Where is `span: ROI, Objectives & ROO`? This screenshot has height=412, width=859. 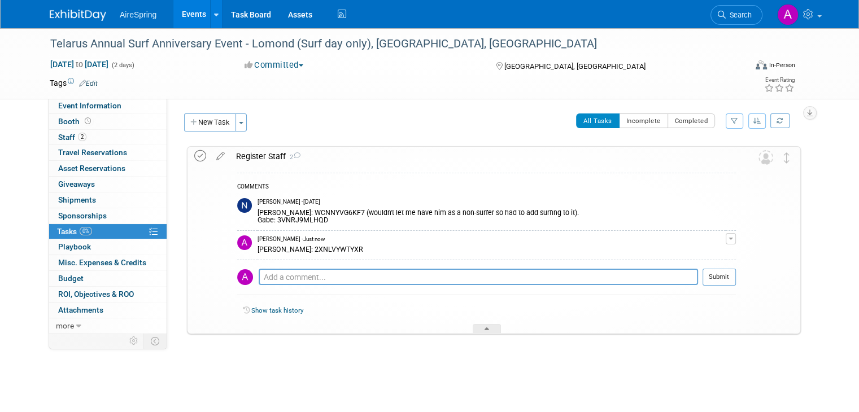
span: ROI, Objectives & ROO is located at coordinates (96, 294).